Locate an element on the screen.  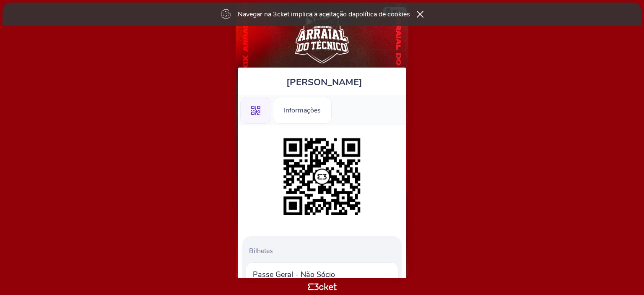
p: Navegar na 3cket implica a aceitação da is located at coordinates (324, 14).